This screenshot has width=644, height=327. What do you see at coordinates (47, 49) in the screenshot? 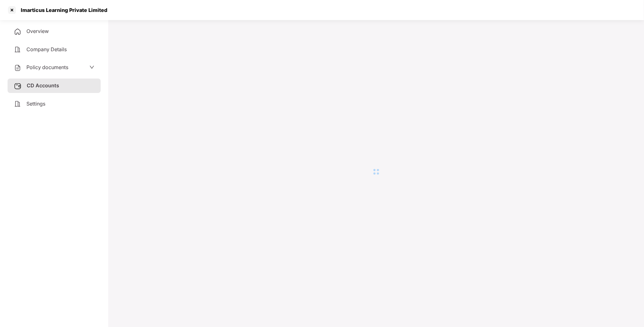
I see `span: Company Details` at bounding box center [47, 49].